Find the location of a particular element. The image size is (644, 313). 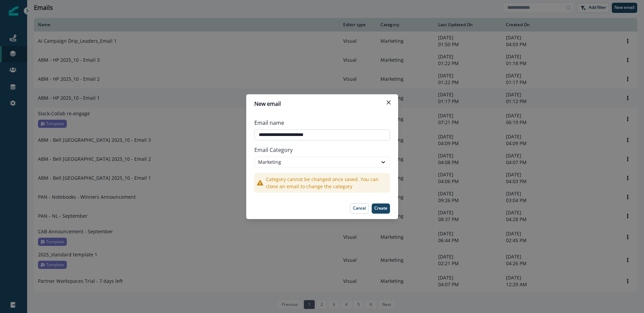

p: Cancel is located at coordinates (360, 208).